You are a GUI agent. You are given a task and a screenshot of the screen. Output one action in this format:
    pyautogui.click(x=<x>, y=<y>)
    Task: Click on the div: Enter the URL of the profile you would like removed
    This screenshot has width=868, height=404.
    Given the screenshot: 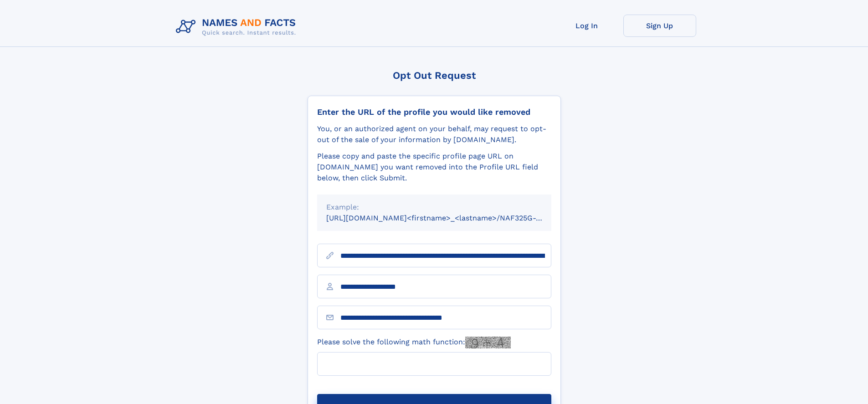 What is the action you would take?
    pyautogui.click(x=434, y=112)
    